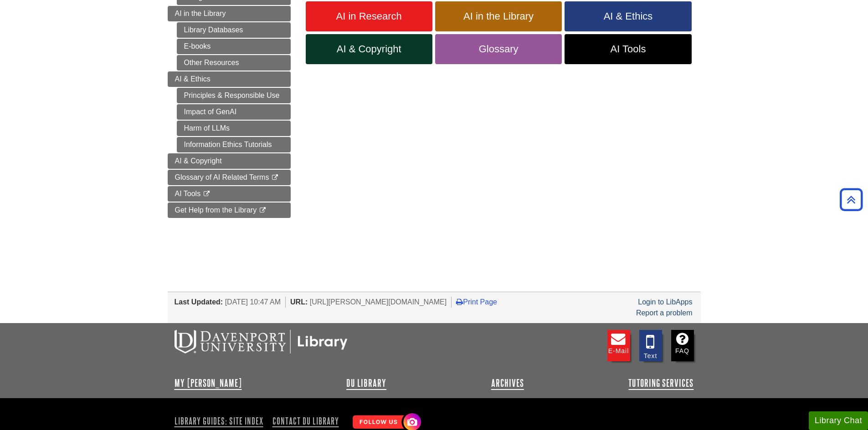 Image resolution: width=868 pixels, height=430 pixels. What do you see at coordinates (229, 177) in the screenshot?
I see `a: Glossary of AI Related Terms` at bounding box center [229, 177].